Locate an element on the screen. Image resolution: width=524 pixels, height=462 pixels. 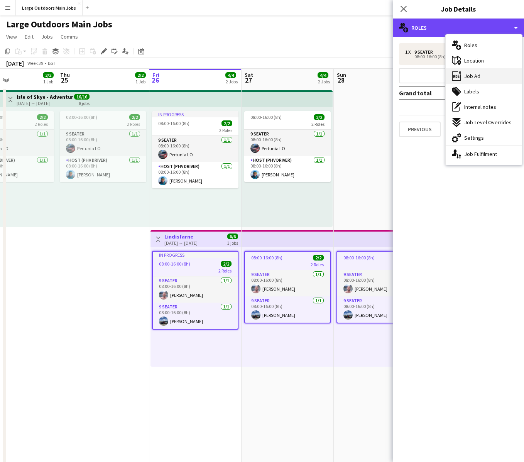
span: Edit is located at coordinates (29, 37).